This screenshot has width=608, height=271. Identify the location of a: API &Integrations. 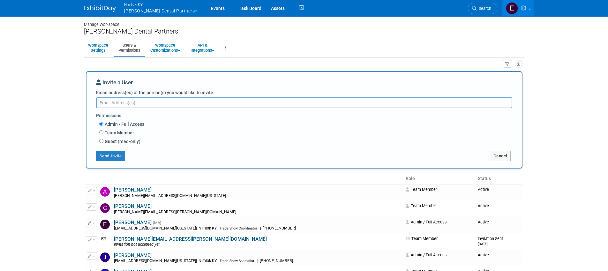
(202, 48).